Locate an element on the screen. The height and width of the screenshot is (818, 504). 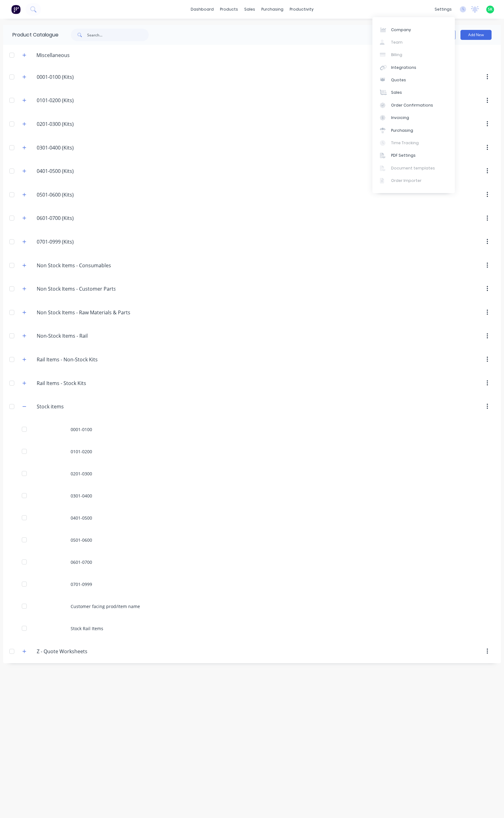
div: Customer facing prod/item name is located at coordinates (252, 606).